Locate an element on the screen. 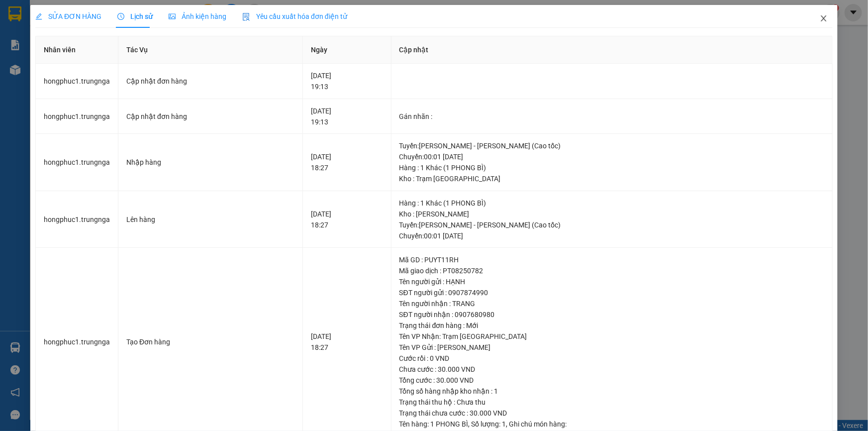 The image size is (868, 431). th: Tác Vụ is located at coordinates (210, 50).